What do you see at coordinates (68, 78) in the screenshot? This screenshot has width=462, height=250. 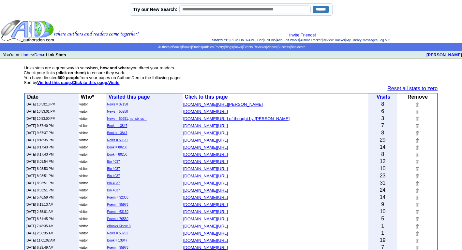 I see `b: 600 people` at bounding box center [68, 78].